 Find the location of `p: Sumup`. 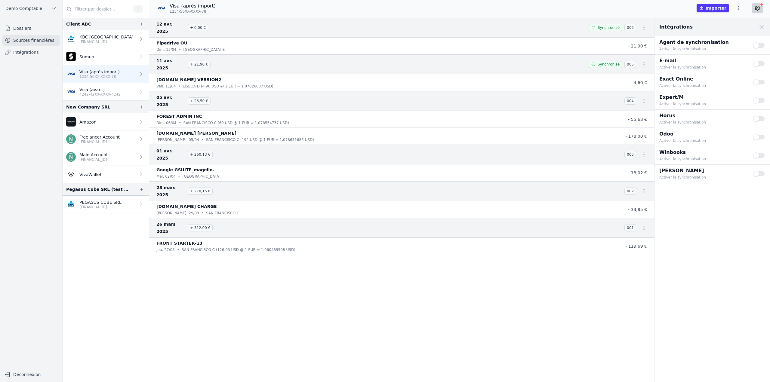

p: Sumup is located at coordinates (87, 57).